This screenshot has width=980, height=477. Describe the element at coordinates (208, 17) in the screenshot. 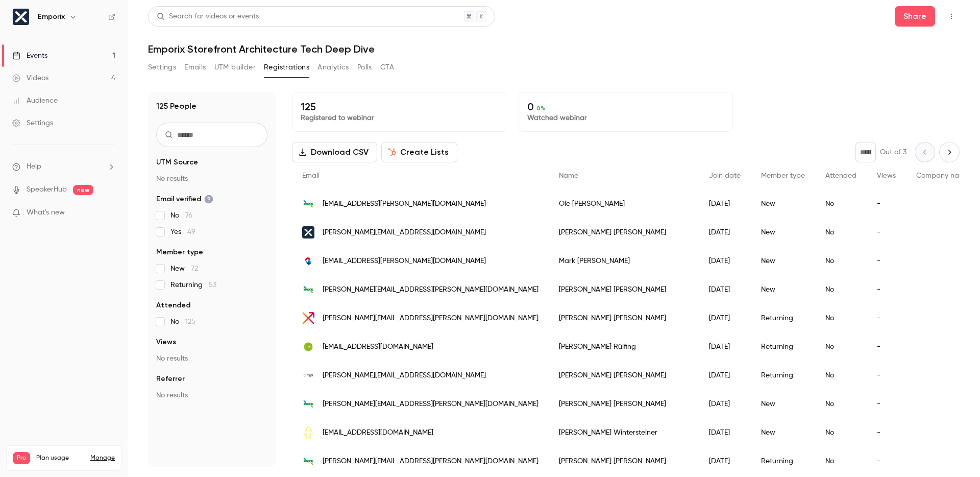

I see `div: Search for videos or events` at that location.